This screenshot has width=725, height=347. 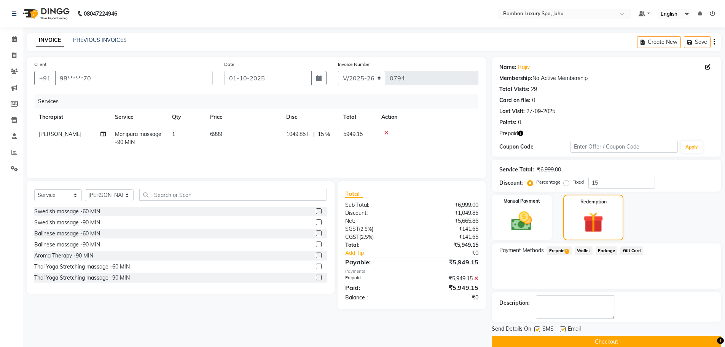 I want to click on th: Total, so click(x=358, y=117).